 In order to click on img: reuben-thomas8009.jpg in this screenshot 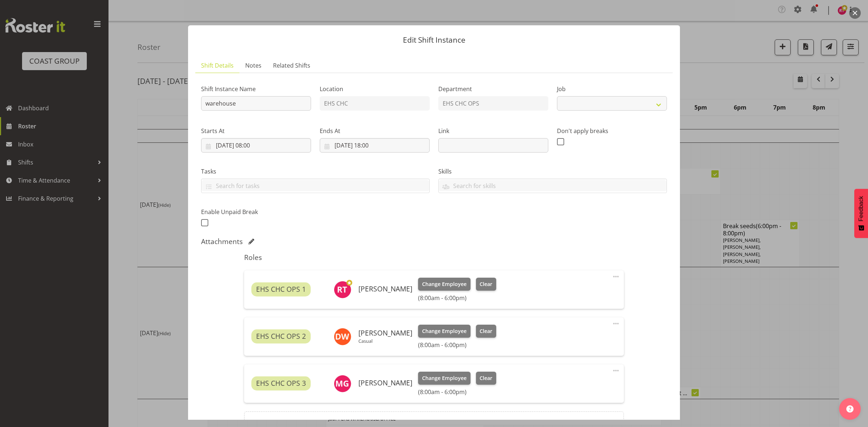, I will do `click(343, 290)`.